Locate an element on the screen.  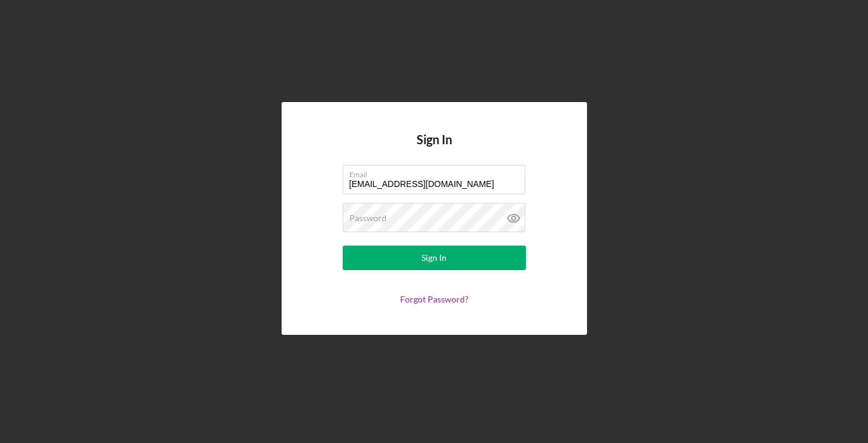
label: Email is located at coordinates (437, 172).